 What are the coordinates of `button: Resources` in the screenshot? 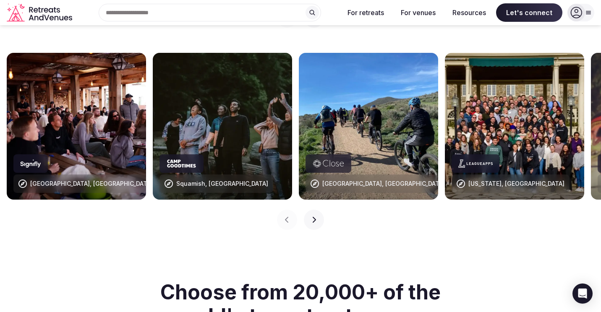 It's located at (470, 13).